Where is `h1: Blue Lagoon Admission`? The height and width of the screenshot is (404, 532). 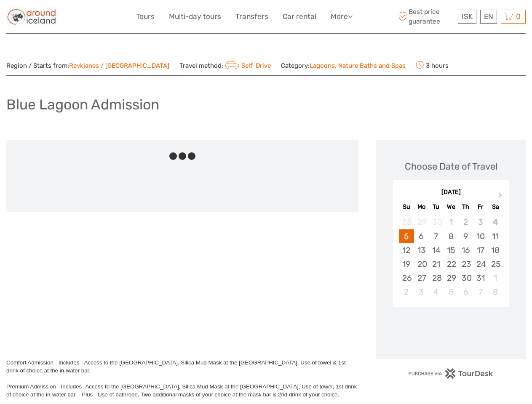
h1: Blue Lagoon Admission is located at coordinates (83, 104).